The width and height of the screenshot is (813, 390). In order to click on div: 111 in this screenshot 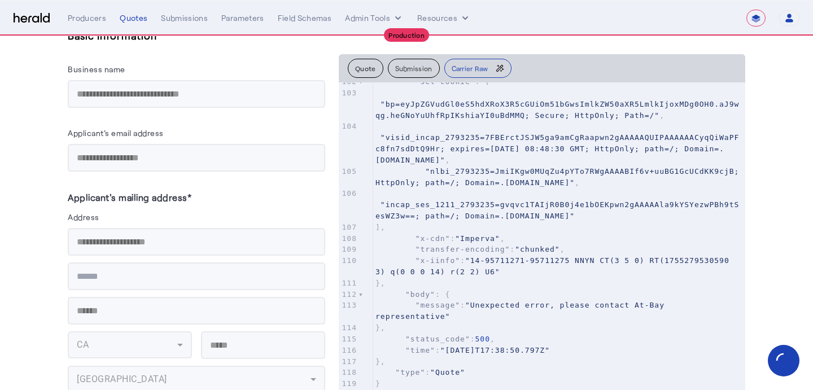, I will do `click(348, 283)`.